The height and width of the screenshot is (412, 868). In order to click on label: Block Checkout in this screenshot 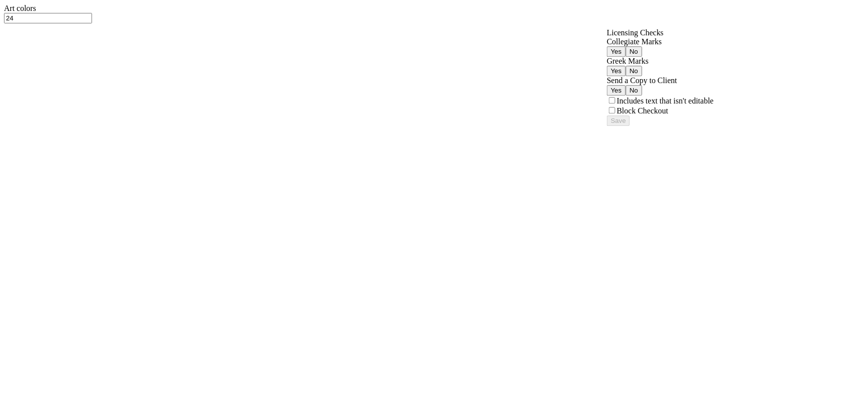, I will do `click(642, 110)`.